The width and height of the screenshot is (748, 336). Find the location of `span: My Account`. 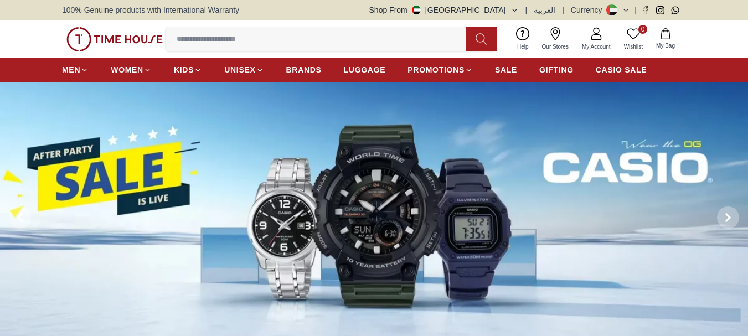

span: My Account is located at coordinates (597, 47).